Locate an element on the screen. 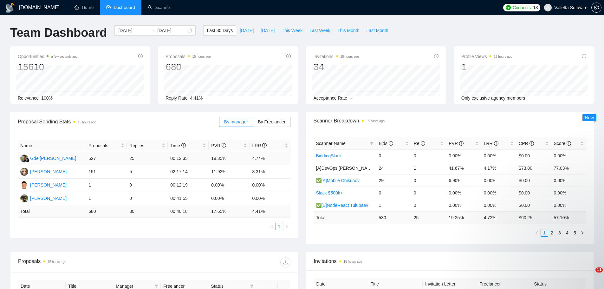 This screenshot has width=604, height=289. span: Re is located at coordinates (419, 143).